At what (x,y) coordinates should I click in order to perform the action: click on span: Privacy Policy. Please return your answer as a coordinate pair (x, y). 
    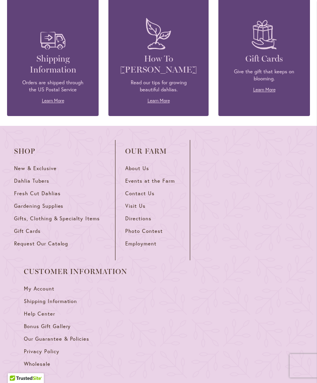
    Looking at the image, I should click on (42, 351).